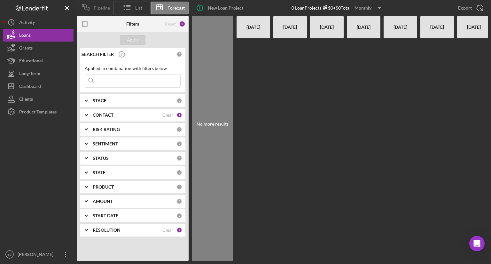  Describe the element at coordinates (106, 216) in the screenshot. I see `b: START DATE` at that location.